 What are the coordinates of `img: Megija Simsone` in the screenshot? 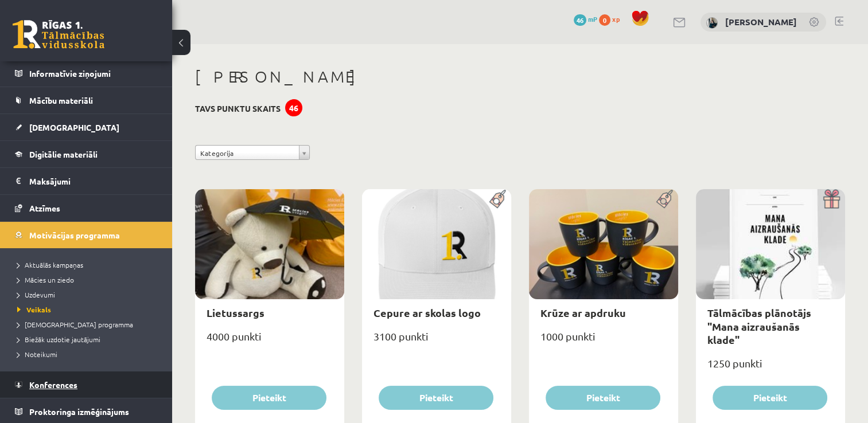 It's located at (712, 23).